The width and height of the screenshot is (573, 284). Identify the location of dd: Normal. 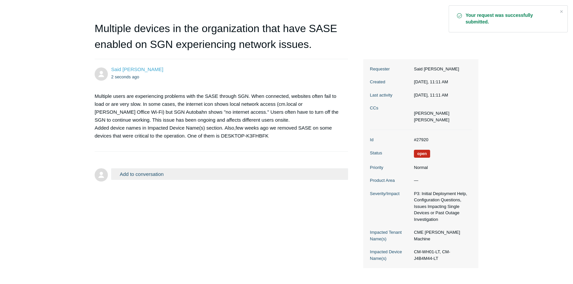
(441, 168).